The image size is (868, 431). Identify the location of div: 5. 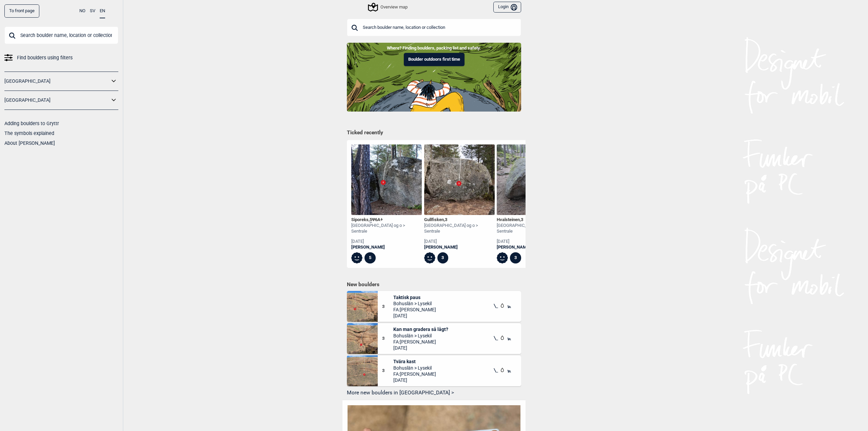
(370, 258).